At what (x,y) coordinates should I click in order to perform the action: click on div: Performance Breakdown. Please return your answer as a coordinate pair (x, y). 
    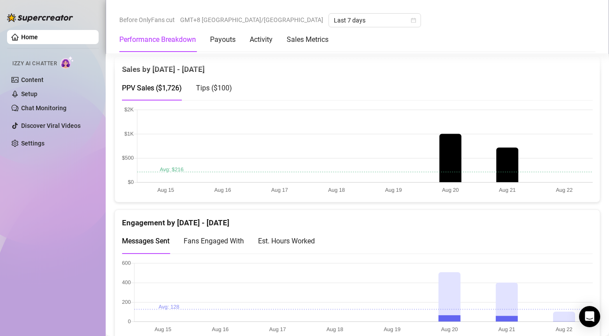
    Looking at the image, I should click on (158, 40).